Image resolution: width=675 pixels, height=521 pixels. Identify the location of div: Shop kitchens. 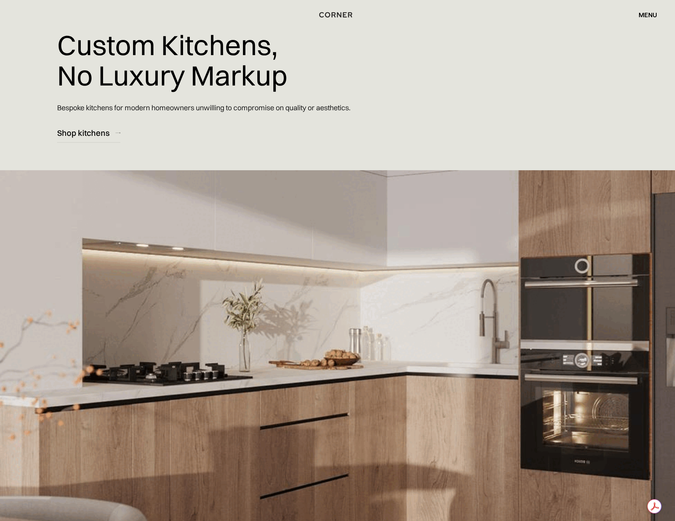
(83, 133).